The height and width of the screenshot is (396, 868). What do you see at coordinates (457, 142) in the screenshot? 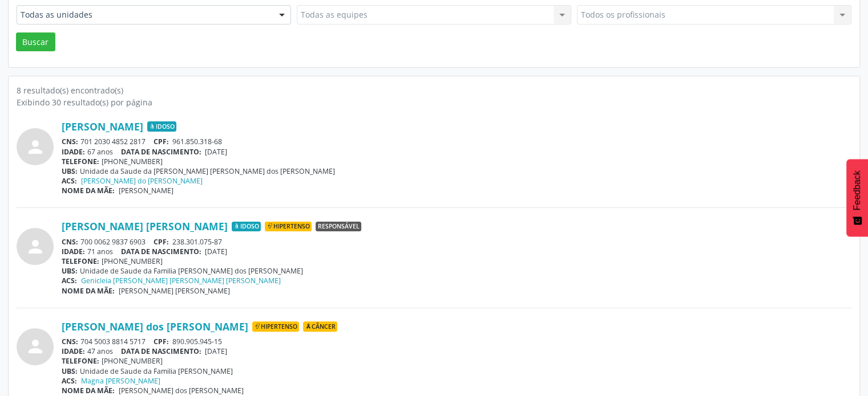
I see `div: 701 2030 4852 2817` at bounding box center [457, 142].